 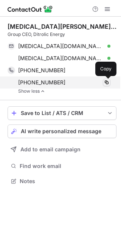 I want to click on button: AI write personalized message, so click(x=62, y=131).